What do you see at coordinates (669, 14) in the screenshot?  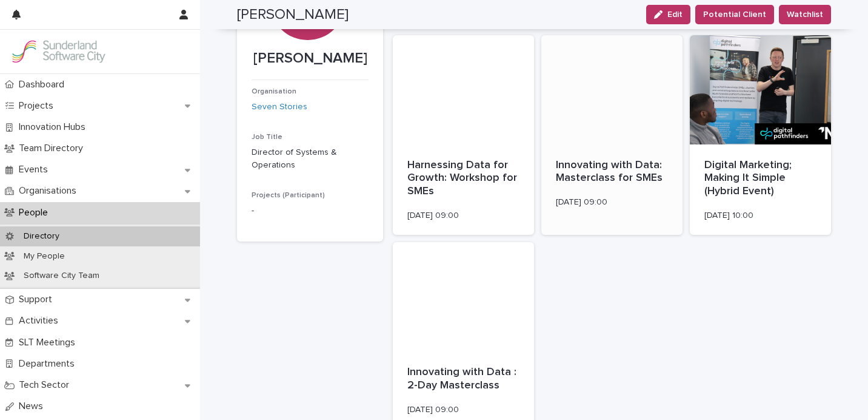 I see `button: Edit` at bounding box center [669, 14].